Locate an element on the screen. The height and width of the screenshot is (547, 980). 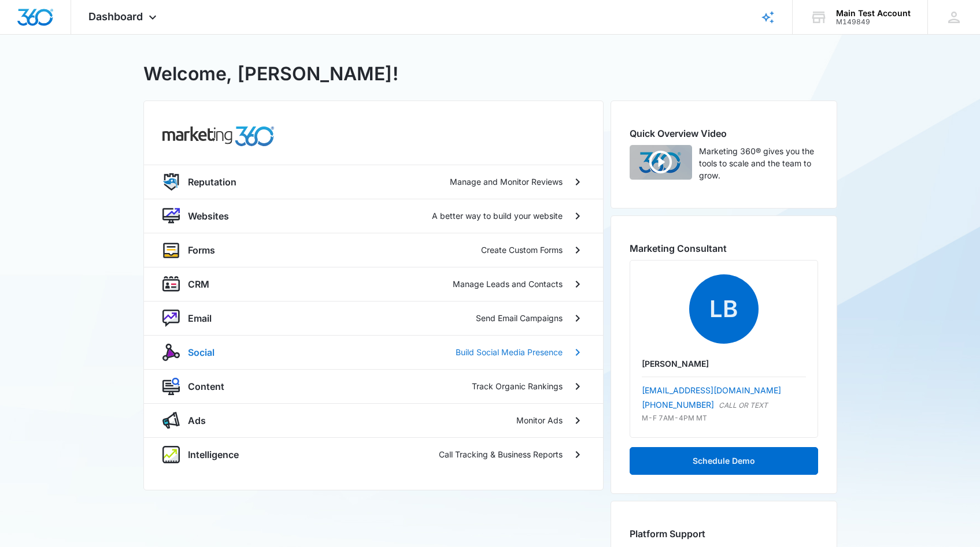
a: intelligenceIntelligenceCall Tracking & Business Reports is located at coordinates (374, 454).